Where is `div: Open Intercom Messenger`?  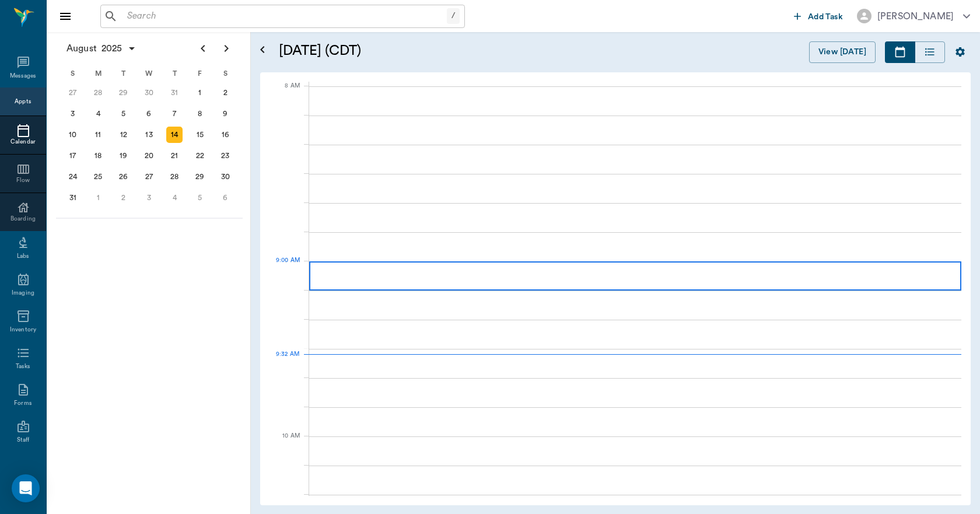
div: Open Intercom Messenger is located at coordinates (25, 488).